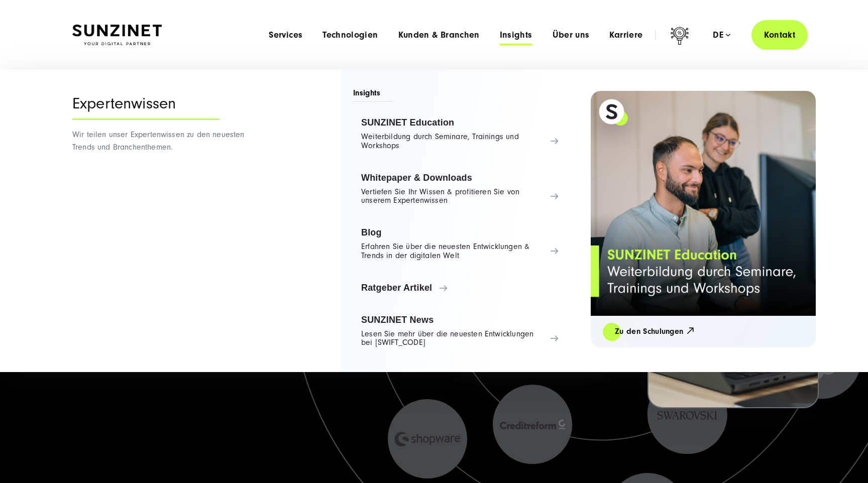 Image resolution: width=868 pixels, height=483 pixels. I want to click on a: Zu den Schulungen 🡥, so click(655, 331).